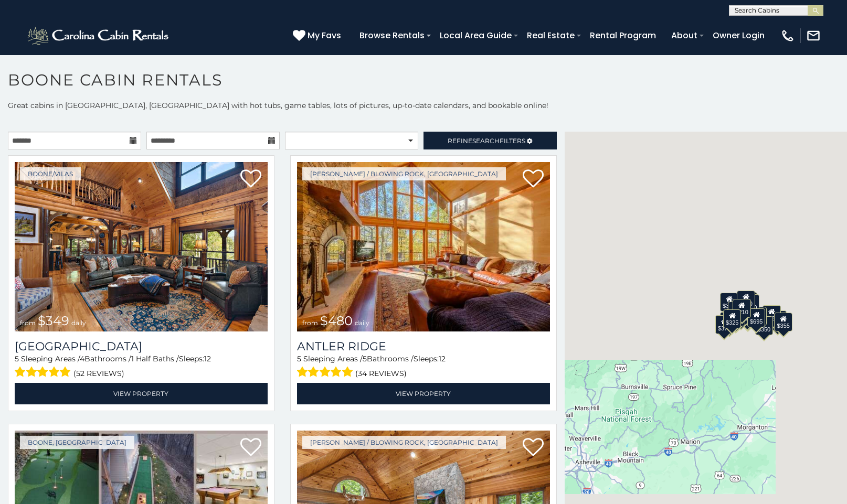 The width and height of the screenshot is (847, 504). What do you see at coordinates (728, 302) in the screenshot?
I see `div: $305` at bounding box center [728, 302].